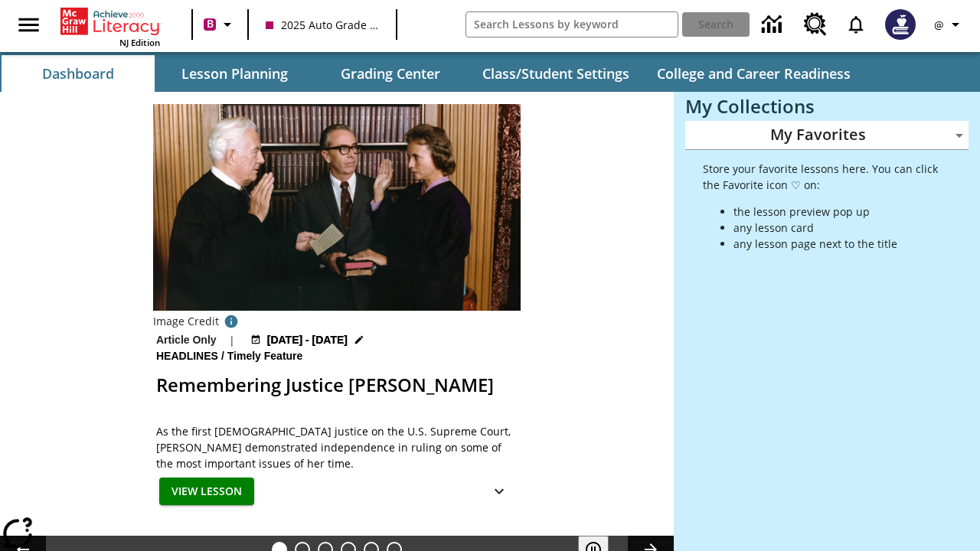  Describe the element at coordinates (322, 25) in the screenshot. I see `span: 2025 Auto Grade 10` at that location.